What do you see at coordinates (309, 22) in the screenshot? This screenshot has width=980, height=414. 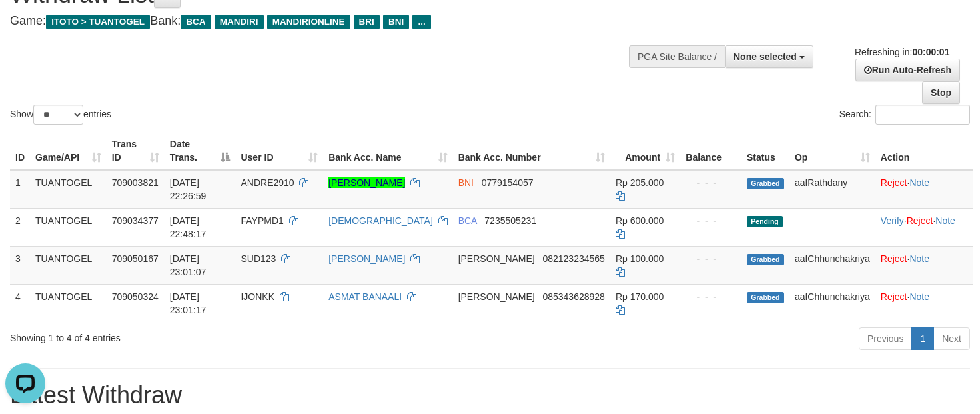 I see `span: MANDIRIONLINE` at bounding box center [309, 22].